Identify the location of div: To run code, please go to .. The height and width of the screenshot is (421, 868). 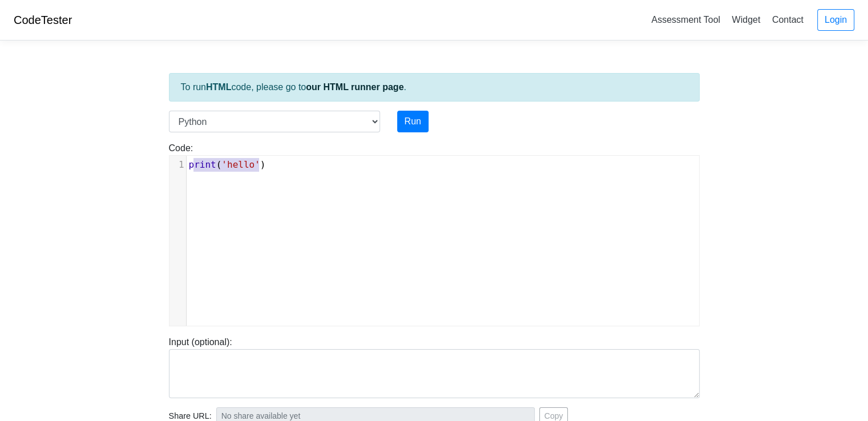
(434, 87).